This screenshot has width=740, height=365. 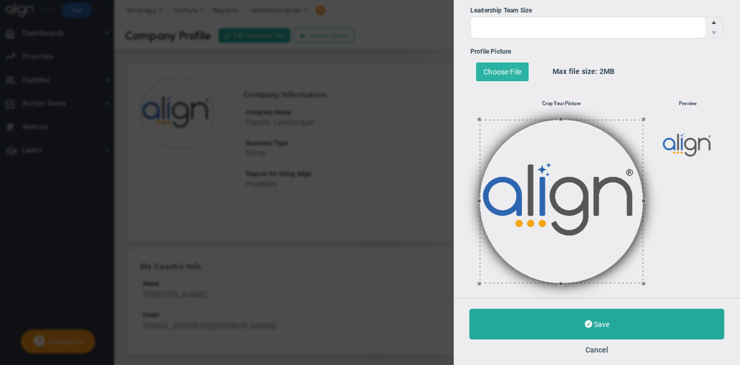 I want to click on button: Cancel, so click(x=597, y=350).